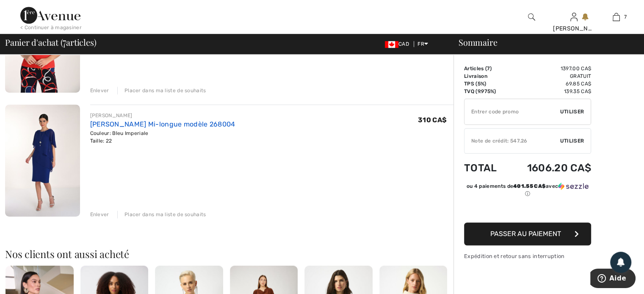 Image resolution: width=644 pixels, height=294 pixels. Describe the element at coordinates (513, 141) in the screenshot. I see `div: Note de crédit: 547.26` at that location.